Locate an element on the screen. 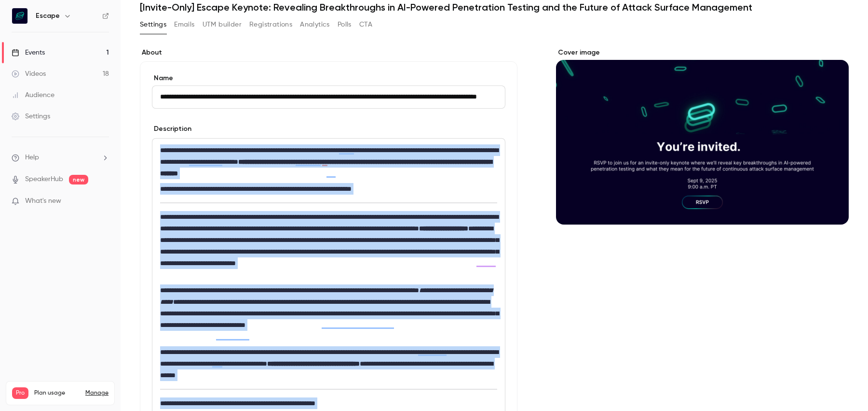  span: Pro is located at coordinates (20, 393).